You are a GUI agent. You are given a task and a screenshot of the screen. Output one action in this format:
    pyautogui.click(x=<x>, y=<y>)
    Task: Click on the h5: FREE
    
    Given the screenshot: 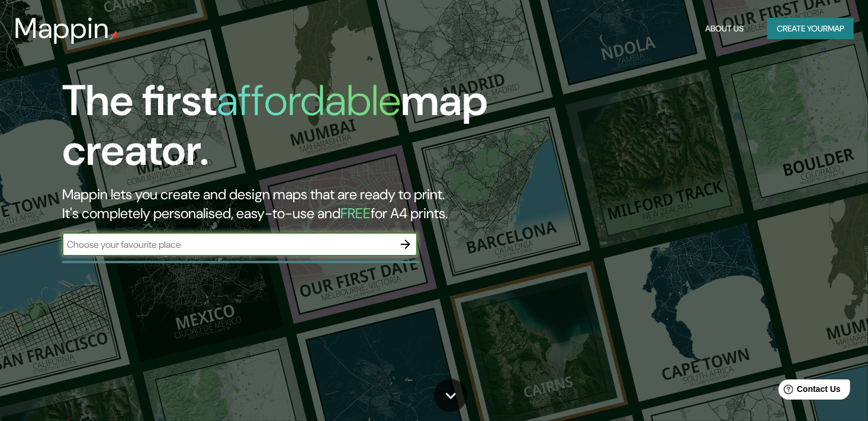 What is the action you would take?
    pyautogui.click(x=355, y=213)
    